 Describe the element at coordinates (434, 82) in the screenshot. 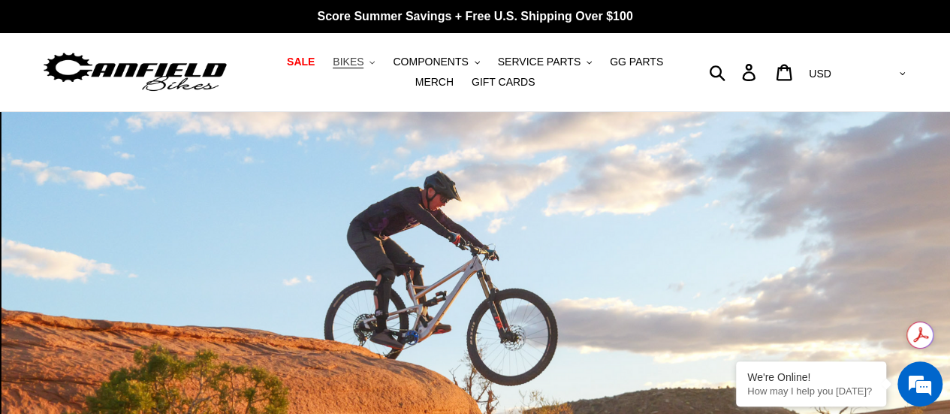

I see `span: MERCH` at that location.